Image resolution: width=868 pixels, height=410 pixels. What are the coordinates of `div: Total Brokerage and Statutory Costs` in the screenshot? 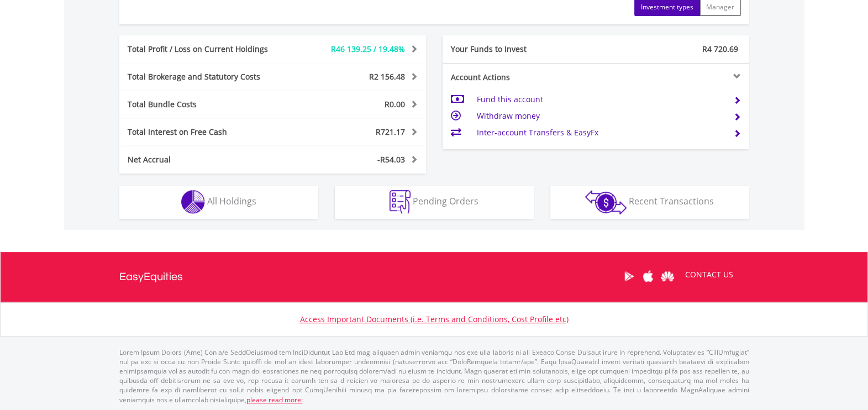 It's located at (209, 77).